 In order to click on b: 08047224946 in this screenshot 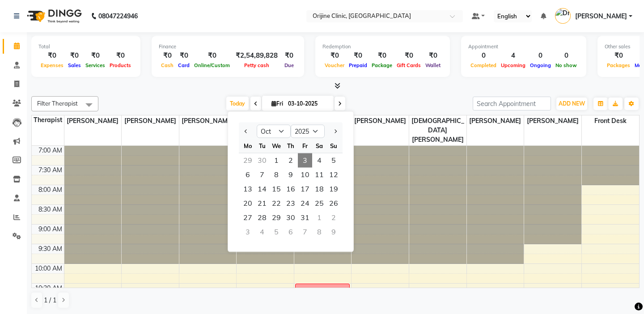, I will do `click(118, 16)`.